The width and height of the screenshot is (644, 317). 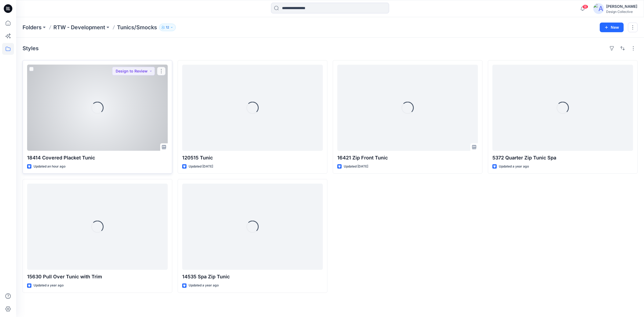 What do you see at coordinates (98, 158) in the screenshot?
I see `p: 18414 Covered Placket Tunic` at bounding box center [98, 158].